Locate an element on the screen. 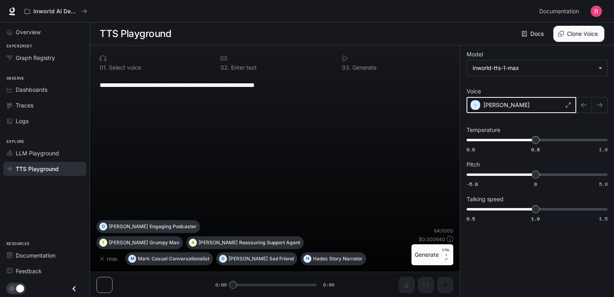  button: All workspaces is located at coordinates (56, 11).